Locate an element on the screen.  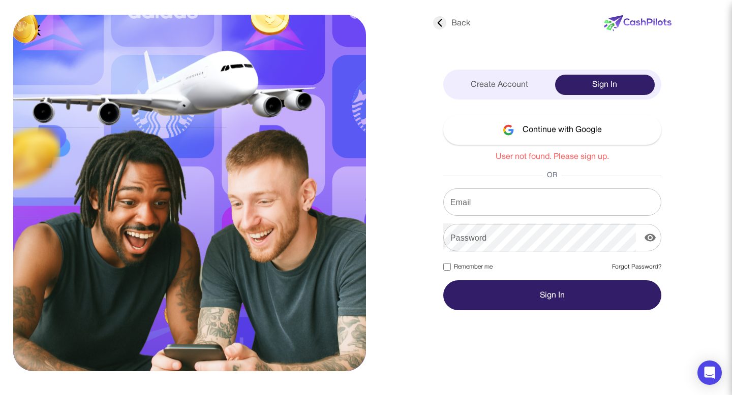
div: User not found. Please sign up. is located at coordinates (552, 157).